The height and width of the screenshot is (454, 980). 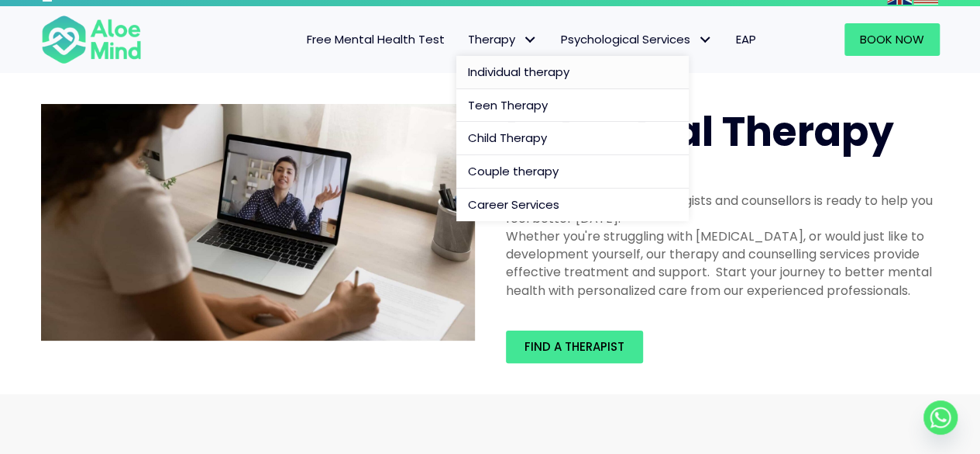 I want to click on a: Psychological ServicesPsychological Services: submenu, so click(x=637, y=40).